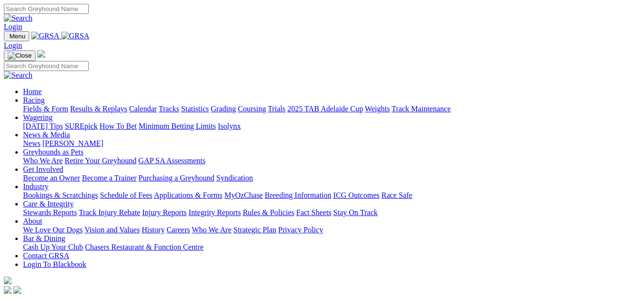 The width and height of the screenshot is (644, 301). Describe the element at coordinates (298, 195) in the screenshot. I see `a: Breeding Information` at that location.